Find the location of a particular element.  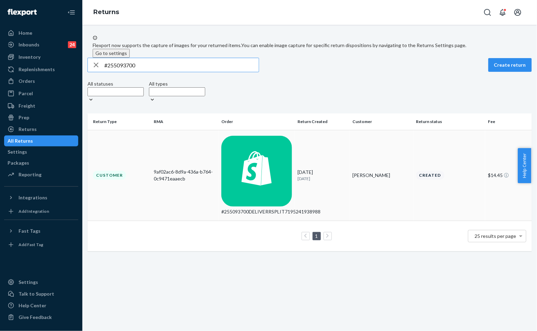

a: Add Fast Tag is located at coordinates (41, 244).